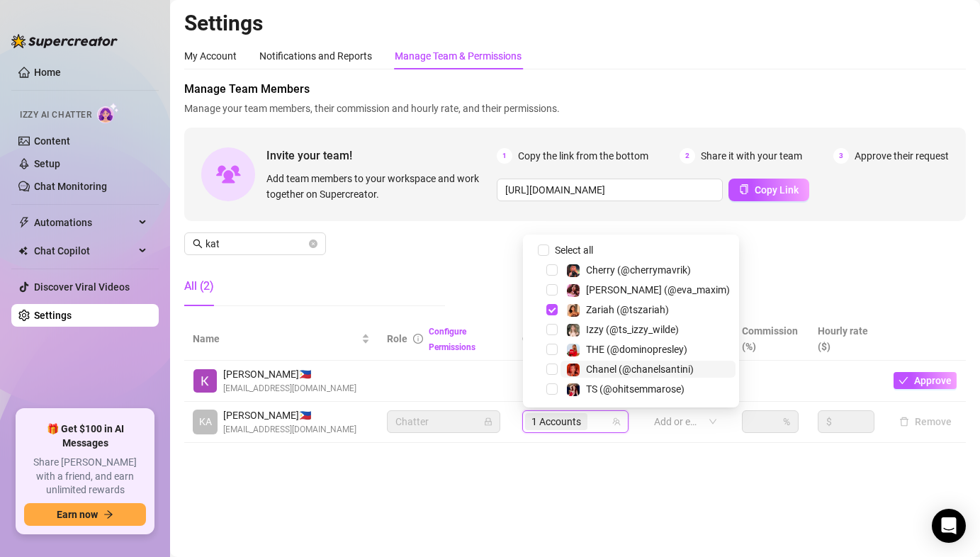 This screenshot has height=557, width=980. I want to click on a: Home, so click(48, 72).